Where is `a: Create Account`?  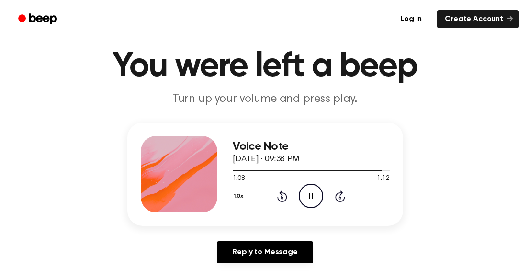 a: Create Account is located at coordinates (478, 19).